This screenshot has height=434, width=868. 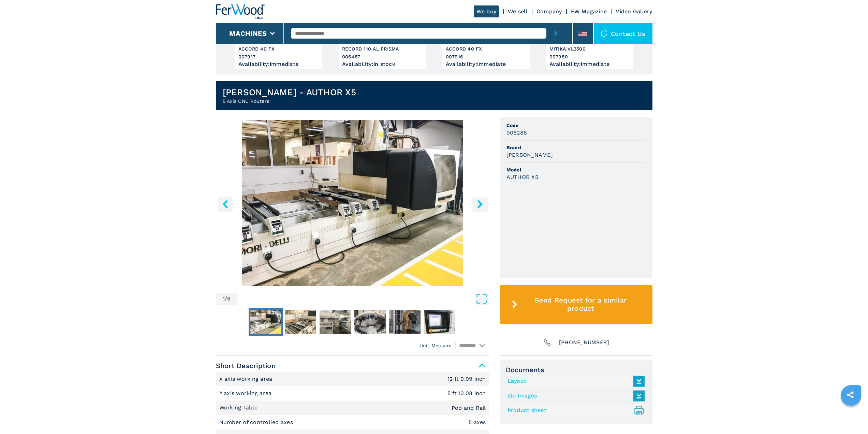 I want to click on button: Go to Slide 4, so click(x=370, y=322).